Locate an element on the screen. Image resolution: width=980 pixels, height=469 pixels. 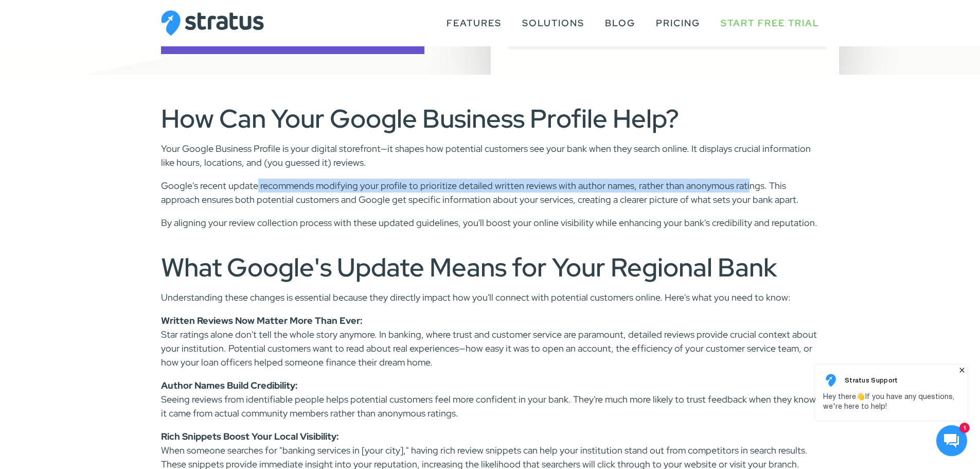
h2: How Can Your Google Business Profile Help? is located at coordinates (490, 118).